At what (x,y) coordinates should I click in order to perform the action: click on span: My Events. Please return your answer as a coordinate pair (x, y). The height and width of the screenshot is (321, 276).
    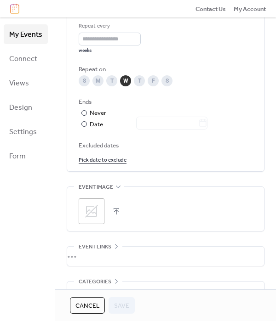
    Looking at the image, I should click on (26, 34).